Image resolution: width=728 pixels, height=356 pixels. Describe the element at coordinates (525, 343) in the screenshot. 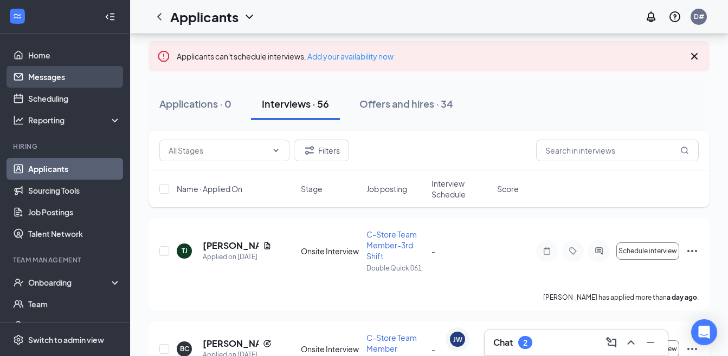

I see `div: 2` at that location.